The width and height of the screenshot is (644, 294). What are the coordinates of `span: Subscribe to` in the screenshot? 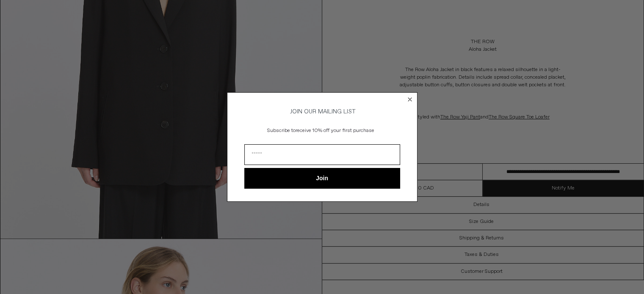 It's located at (281, 131).